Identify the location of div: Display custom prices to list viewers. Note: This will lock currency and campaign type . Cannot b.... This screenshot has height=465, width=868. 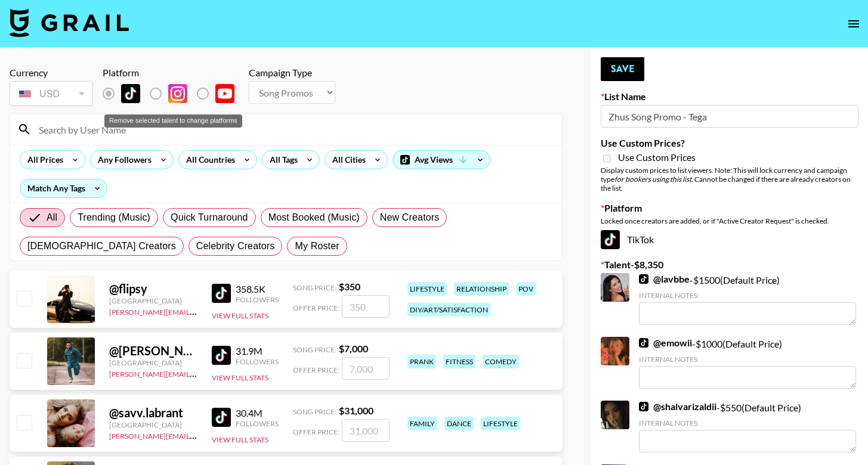
(730, 179).